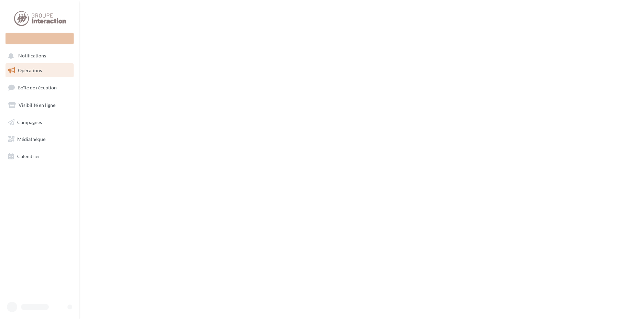 Image resolution: width=644 pixels, height=319 pixels. What do you see at coordinates (40, 87) in the screenshot?
I see `a: Boîte de réception` at bounding box center [40, 87].